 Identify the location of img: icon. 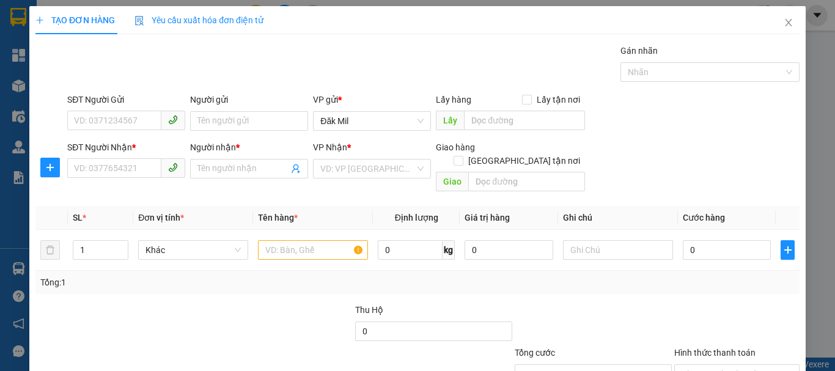
(139, 21).